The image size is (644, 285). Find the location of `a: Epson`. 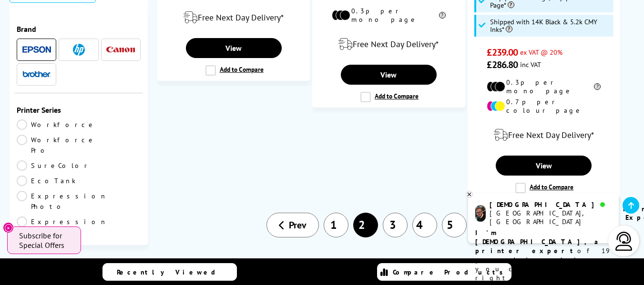

a: Epson is located at coordinates (37, 49).